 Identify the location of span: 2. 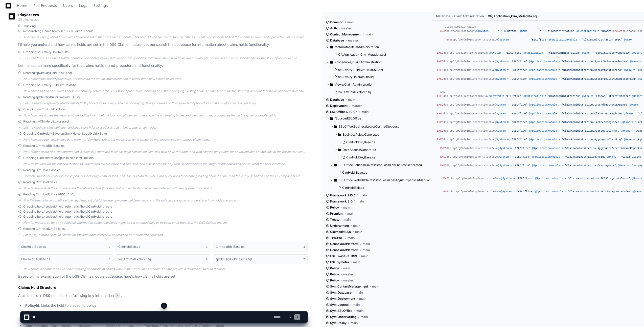
(109, 247).